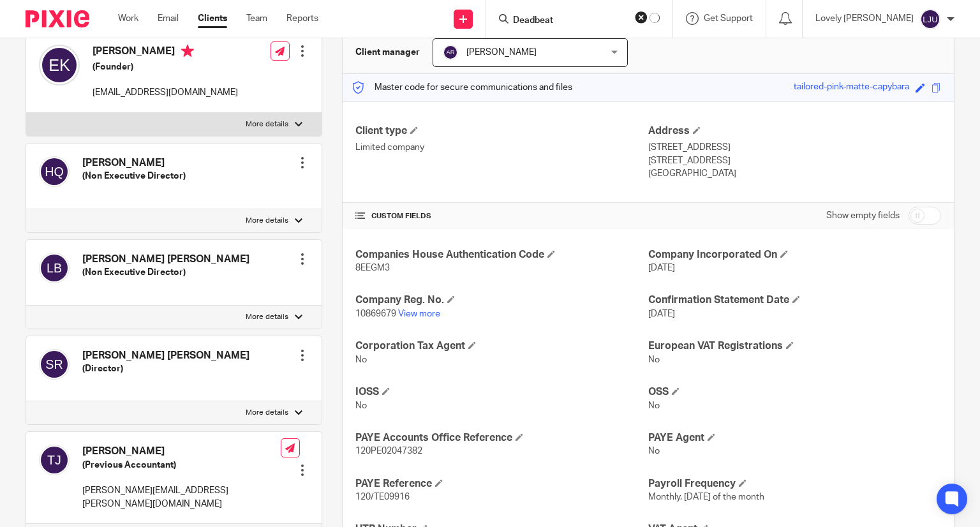 The height and width of the screenshot is (527, 980). Describe the element at coordinates (389, 451) in the screenshot. I see `span: 120PE02047382` at that location.